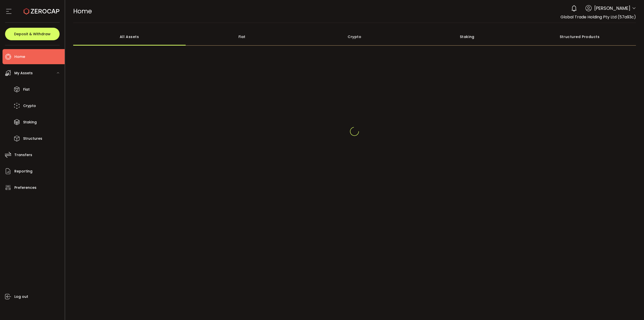  I want to click on div: Crypto, so click(355, 36).